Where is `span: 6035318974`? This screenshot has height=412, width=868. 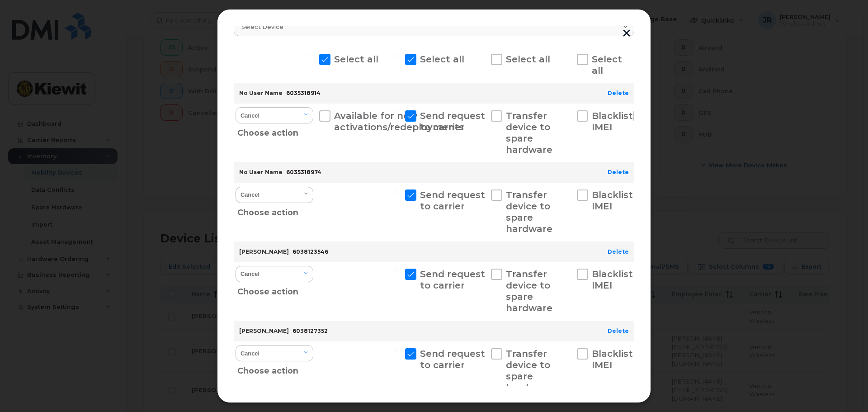
span: 6035318974 is located at coordinates (304, 172).